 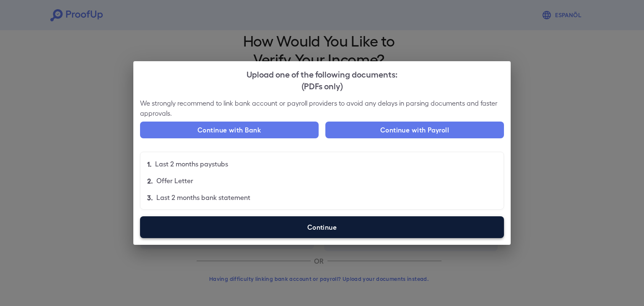 What do you see at coordinates (322, 227) in the screenshot?
I see `label: Continue` at bounding box center [322, 227].